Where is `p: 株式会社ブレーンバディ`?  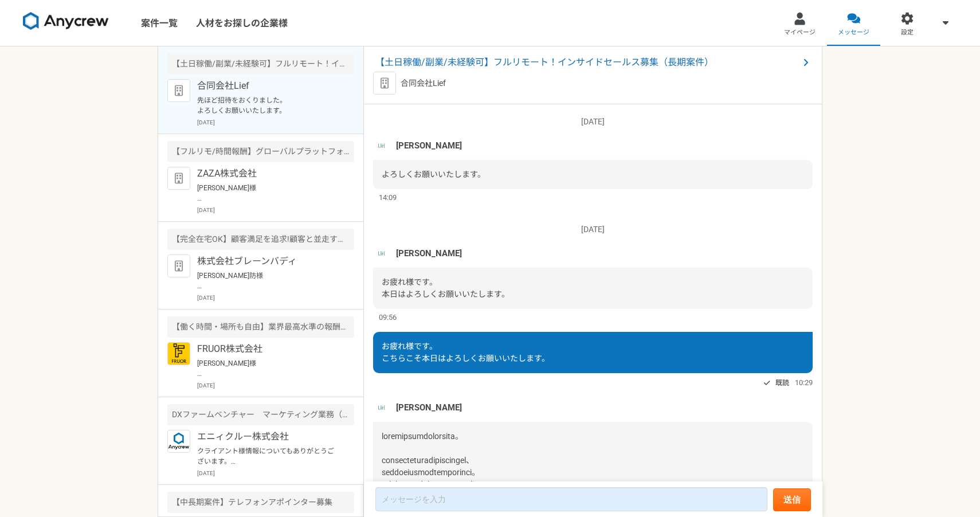 p: 株式会社ブレーンバディ is located at coordinates (268, 261).